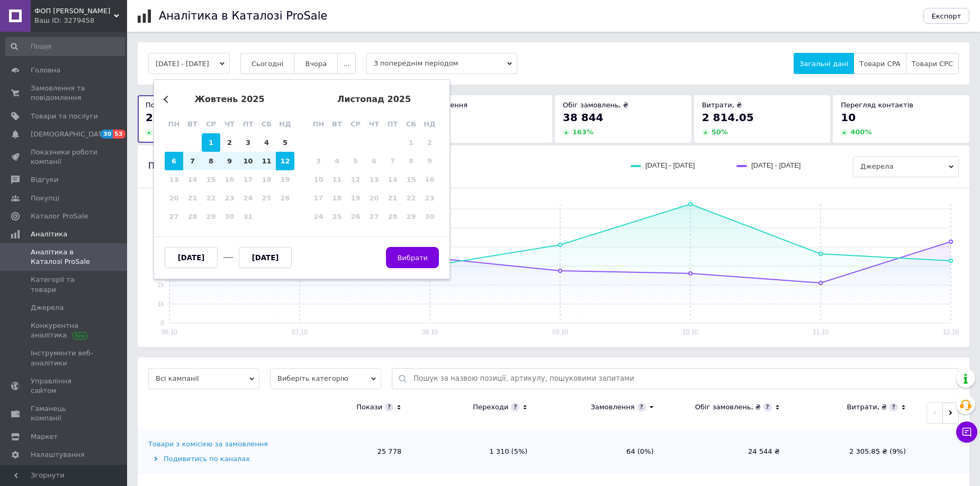 Image resolution: width=980 pixels, height=486 pixels. I want to click on text: 12.10, so click(950, 332).